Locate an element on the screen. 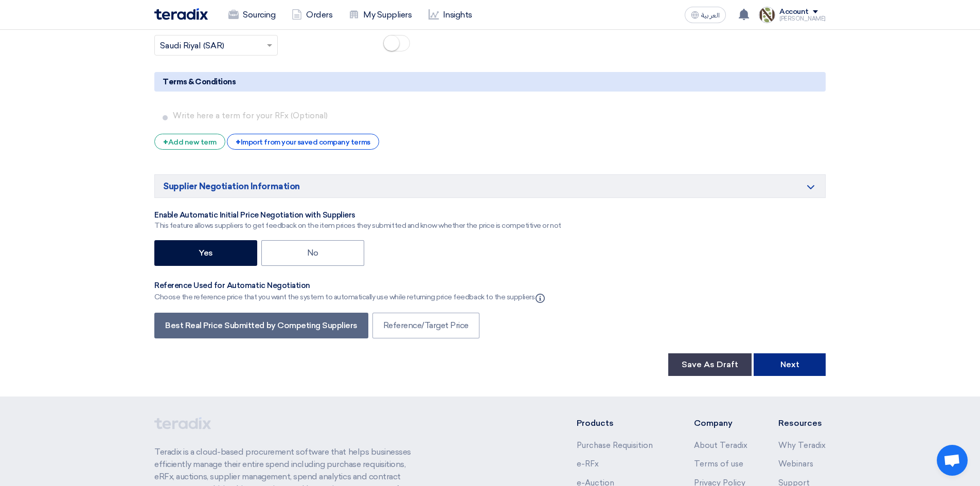 Image resolution: width=980 pixels, height=486 pixels. div: Import from your saved company terms is located at coordinates (303, 141).